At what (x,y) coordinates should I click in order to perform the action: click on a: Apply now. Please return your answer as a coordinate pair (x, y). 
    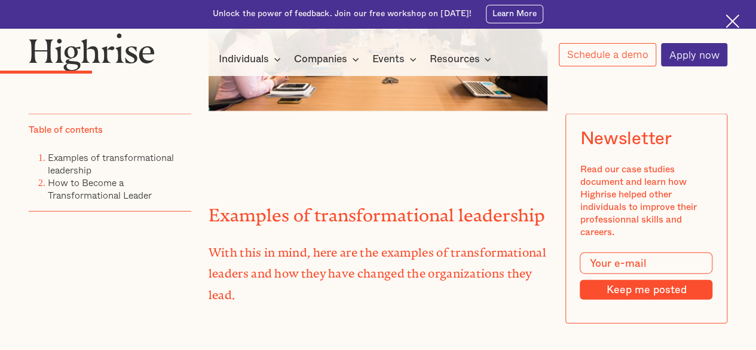
    Looking at the image, I should click on (694, 54).